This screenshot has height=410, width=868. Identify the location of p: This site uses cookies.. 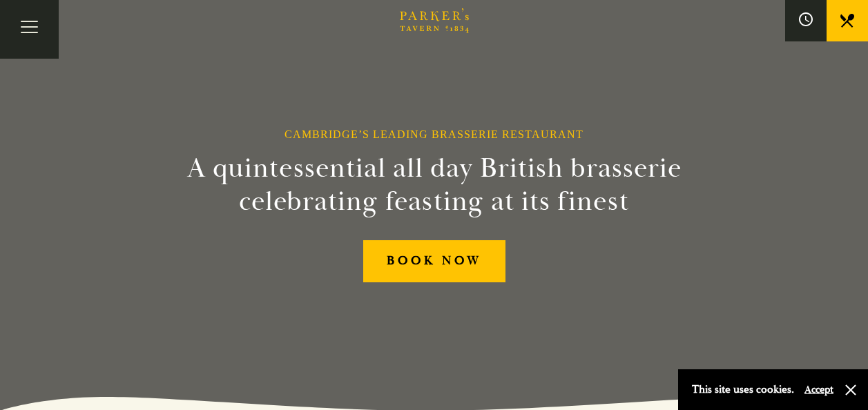
(743, 389).